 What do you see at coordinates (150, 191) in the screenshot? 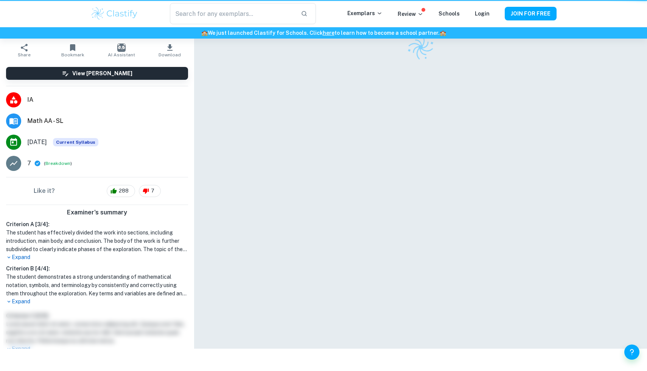
I see `div: 7` at bounding box center [150, 191].